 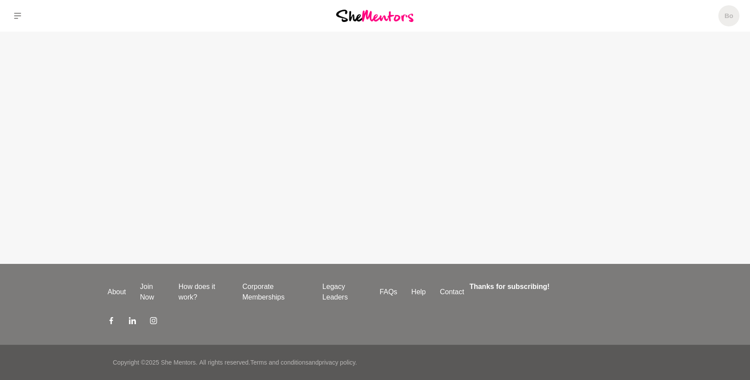 What do you see at coordinates (276, 292) in the screenshot?
I see `a: Corporate Memberships` at bounding box center [276, 292].